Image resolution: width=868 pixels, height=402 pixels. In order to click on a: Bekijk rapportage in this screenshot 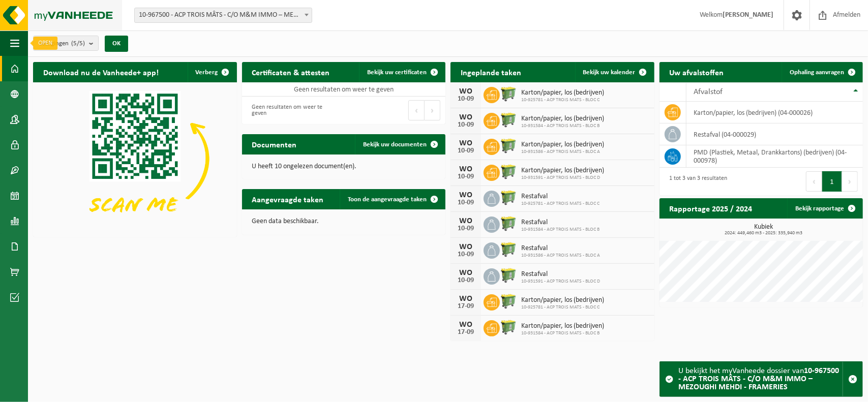, I will do `click(824, 209)`.